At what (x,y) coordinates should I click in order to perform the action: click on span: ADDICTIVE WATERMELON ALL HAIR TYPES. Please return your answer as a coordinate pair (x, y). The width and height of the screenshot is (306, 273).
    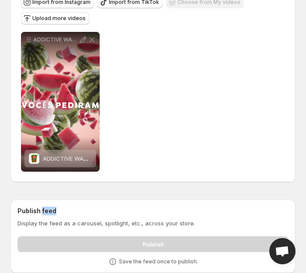
    Looking at the image, I should click on (101, 159).